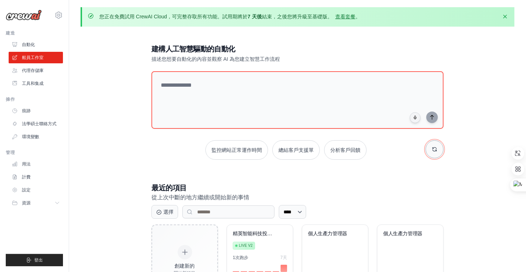  Describe the element at coordinates (345, 150) in the screenshot. I see `font: 分析客戶回饋` at that location.